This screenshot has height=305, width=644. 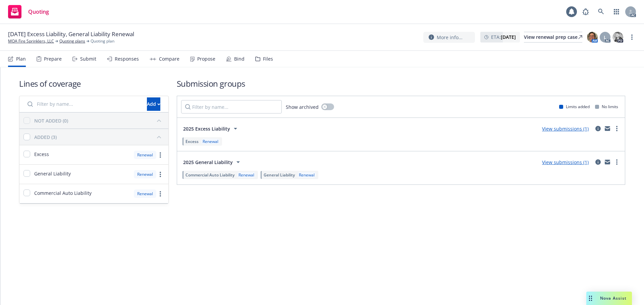 I want to click on button: 2025 General Liability, so click(x=213, y=162).